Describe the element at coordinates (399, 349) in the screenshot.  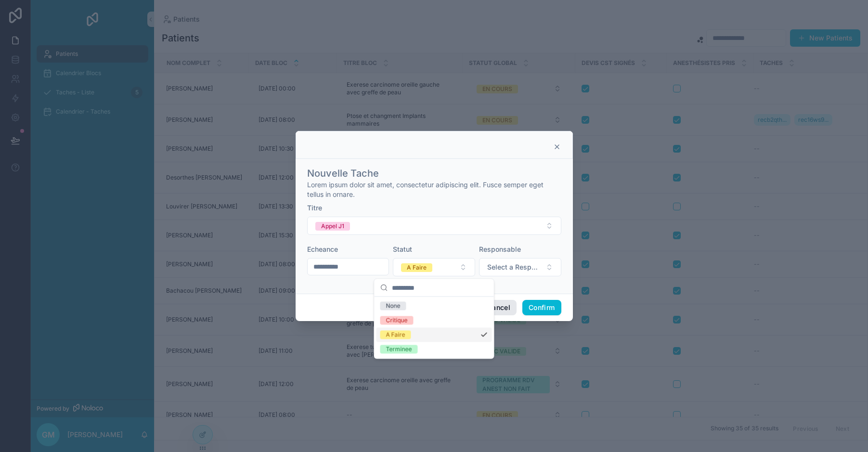
I see `div: Terminee` at that location.